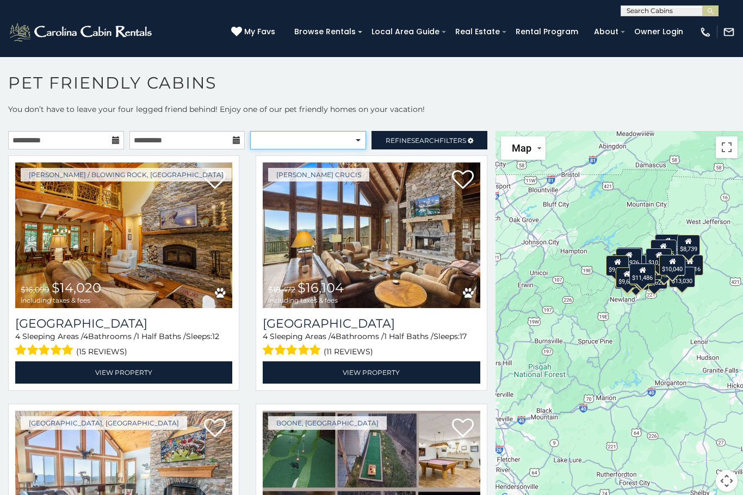 The image size is (743, 495). What do you see at coordinates (429, 140) in the screenshot?
I see `a: RefineSearchFilters` at bounding box center [429, 140].